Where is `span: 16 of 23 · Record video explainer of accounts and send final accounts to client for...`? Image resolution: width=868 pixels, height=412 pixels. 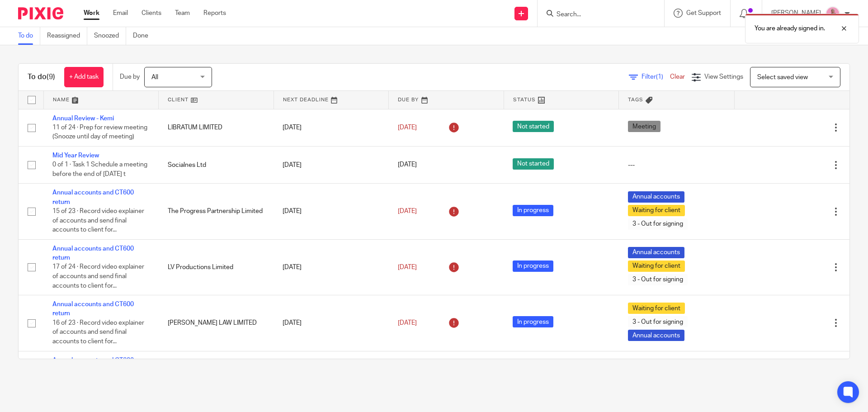 span: 16 of 23 · Record video explainer of accounts and send final accounts to client for... is located at coordinates (98, 332).